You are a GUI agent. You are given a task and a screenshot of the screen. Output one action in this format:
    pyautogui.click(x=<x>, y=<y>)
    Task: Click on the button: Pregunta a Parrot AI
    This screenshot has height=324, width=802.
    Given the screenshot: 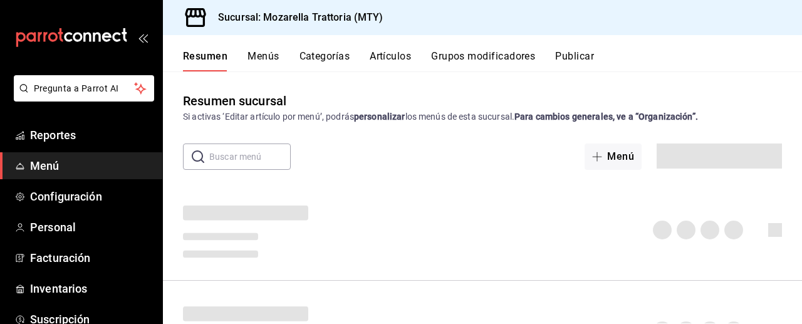 What is the action you would take?
    pyautogui.click(x=84, y=88)
    